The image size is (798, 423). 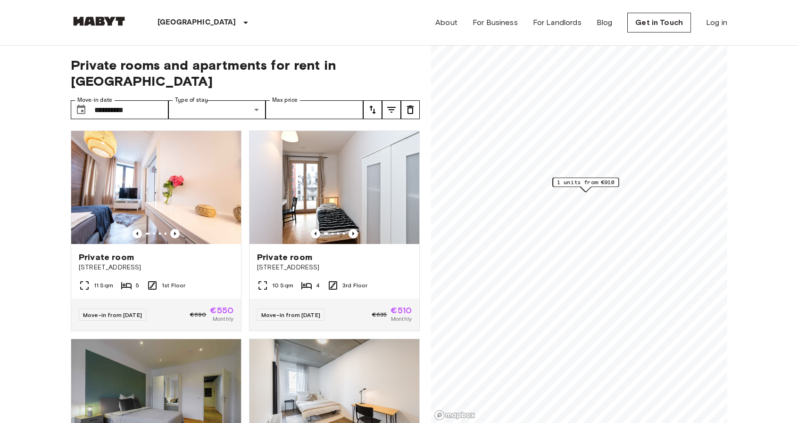 I want to click on label: Move-in date, so click(x=95, y=100).